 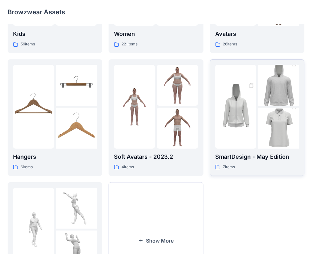 What do you see at coordinates (156, 157) in the screenshot?
I see `p: Soft Avatars - 2023.2` at bounding box center [156, 157].